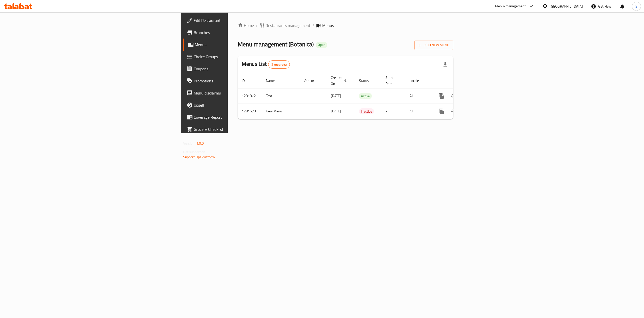 The image size is (644, 318). What do you see at coordinates (265, 64) in the screenshot?
I see `h2: Menus List` at bounding box center [265, 64].